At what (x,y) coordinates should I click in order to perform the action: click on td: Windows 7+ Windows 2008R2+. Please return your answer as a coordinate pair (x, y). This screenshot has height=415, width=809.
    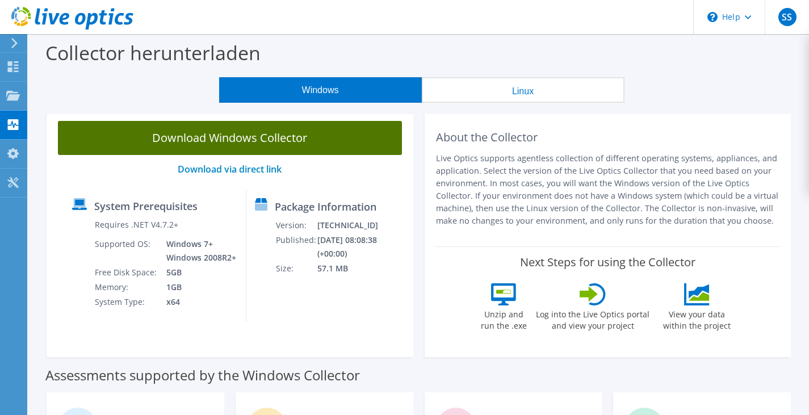
    Looking at the image, I should click on (198, 251).